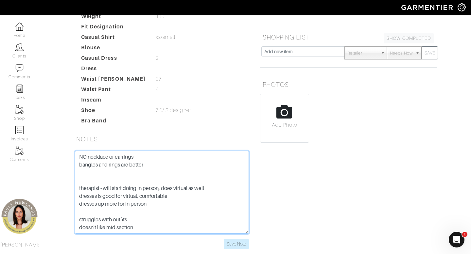  Describe the element at coordinates (113, 70) in the screenshot. I see `dt: Dress` at that location.